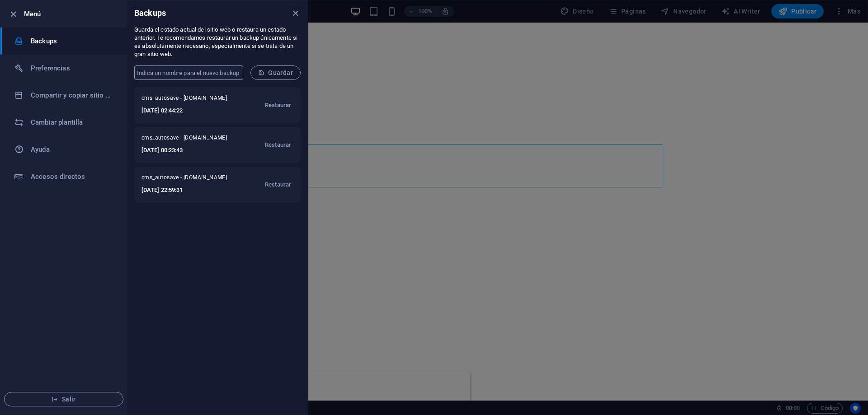 Image resolution: width=868 pixels, height=415 pixels. Describe the element at coordinates (295, 13) in the screenshot. I see `button: close` at that location.